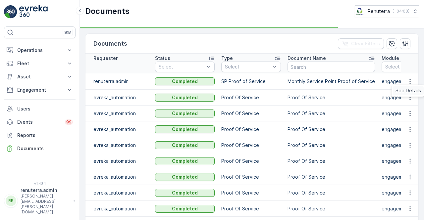 The height and width of the screenshot is (220, 424). I want to click on td: SP Proof of Service, so click(251, 81).